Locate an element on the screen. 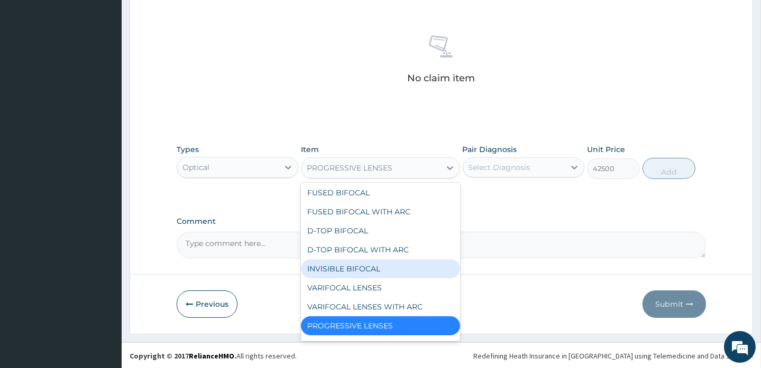  div: D-TOP BIFOCAL WITH ARC is located at coordinates (380, 250).